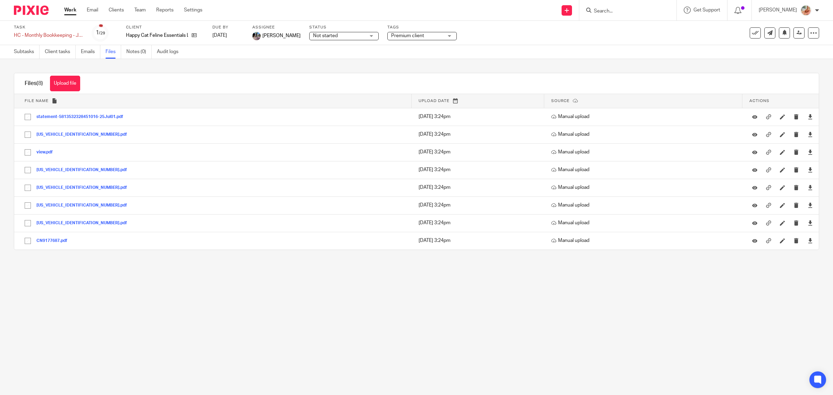 The height and width of the screenshot is (395, 833). I want to click on span: Source, so click(560, 101).